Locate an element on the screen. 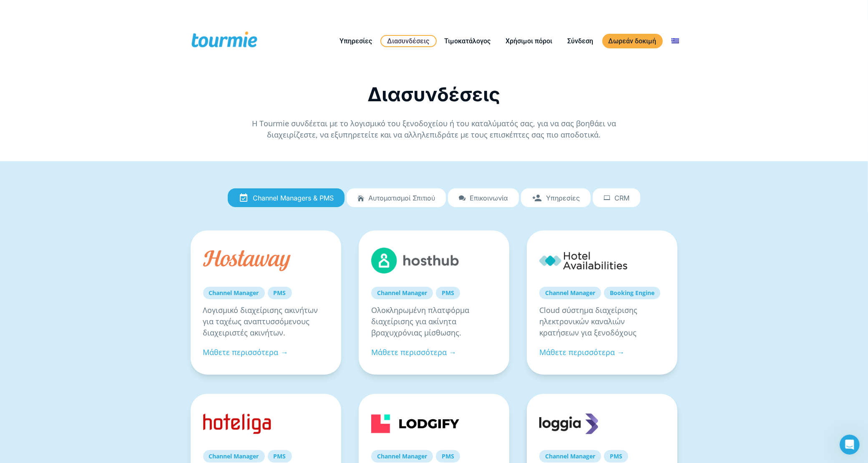  a: Αυτοματισμοί Σπιτιού is located at coordinates (396, 198).